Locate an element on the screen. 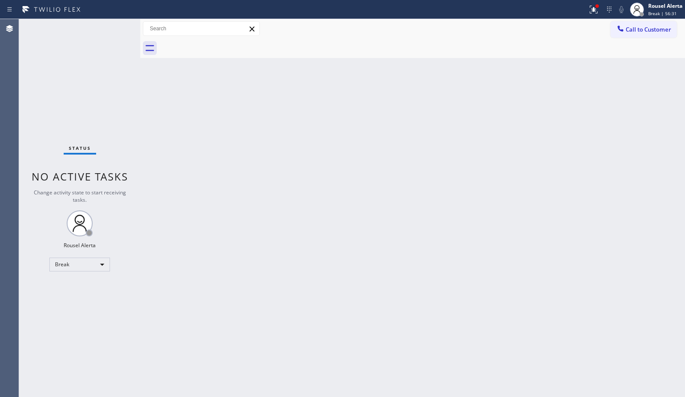  span: No active tasks is located at coordinates (80, 176).